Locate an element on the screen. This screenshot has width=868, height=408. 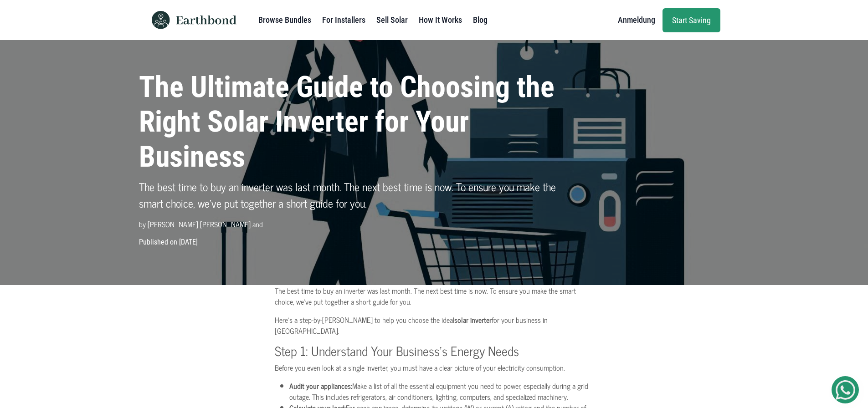
a: How It Works is located at coordinates (440, 20).